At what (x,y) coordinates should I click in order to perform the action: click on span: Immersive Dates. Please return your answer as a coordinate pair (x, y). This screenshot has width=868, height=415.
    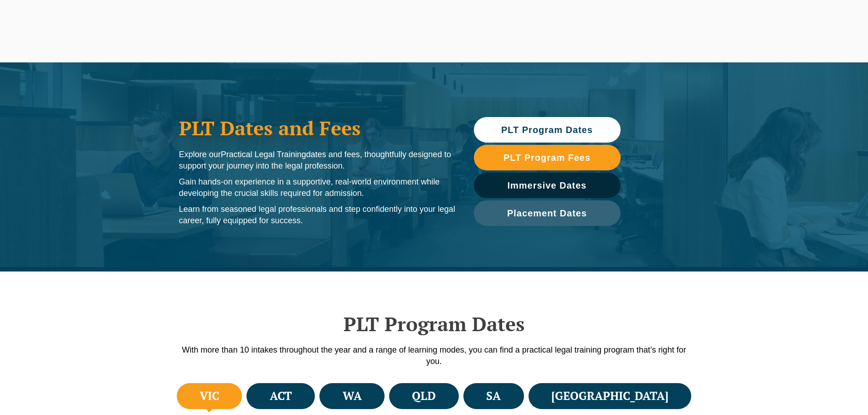
    Looking at the image, I should click on (547, 185).